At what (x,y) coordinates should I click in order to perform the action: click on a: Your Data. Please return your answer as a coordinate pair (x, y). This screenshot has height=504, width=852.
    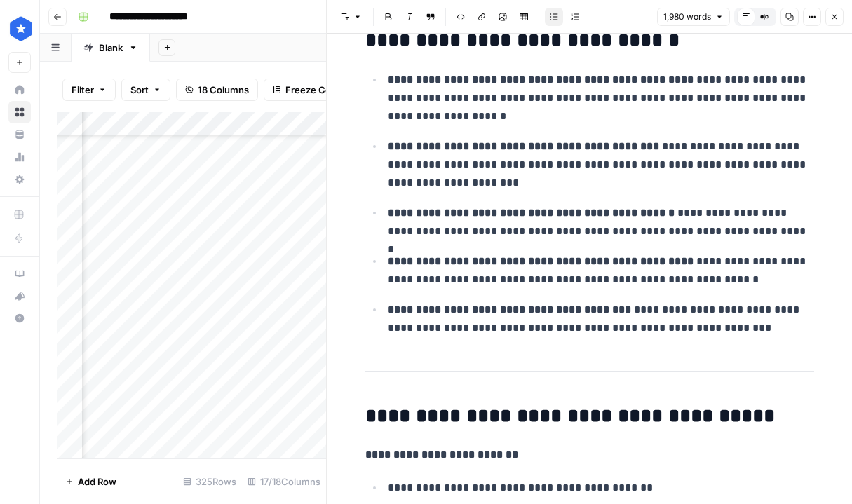
    Looking at the image, I should click on (19, 135).